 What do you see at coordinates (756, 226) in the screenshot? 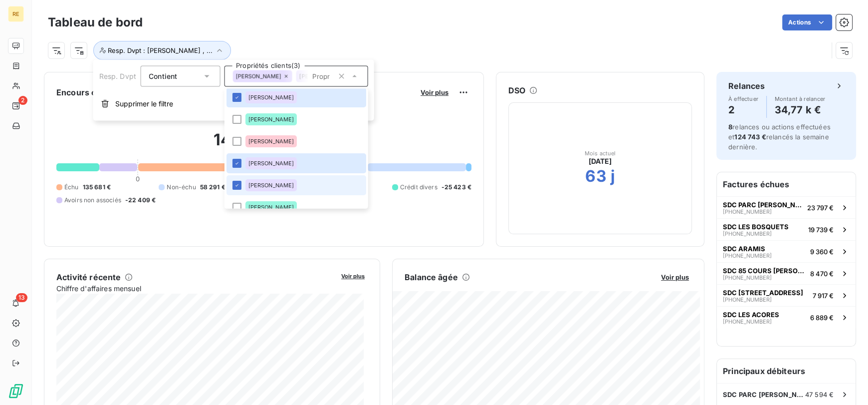
I see `span: SDC LES BOSQUETS` at bounding box center [756, 226].